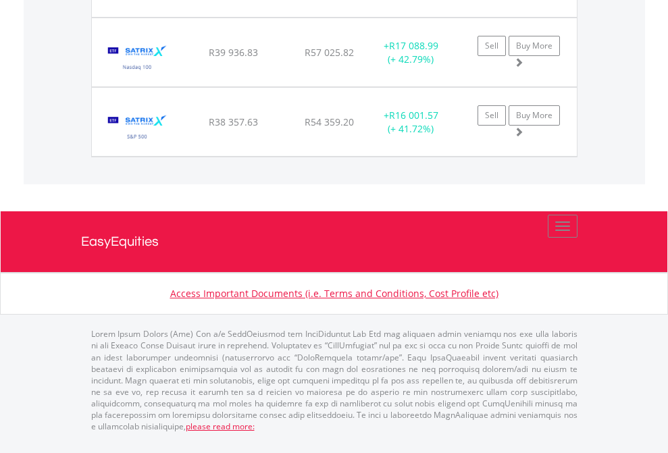 Image resolution: width=668 pixels, height=453 pixels. Describe the element at coordinates (233, 52) in the screenshot. I see `span: R39 936.83` at that location.